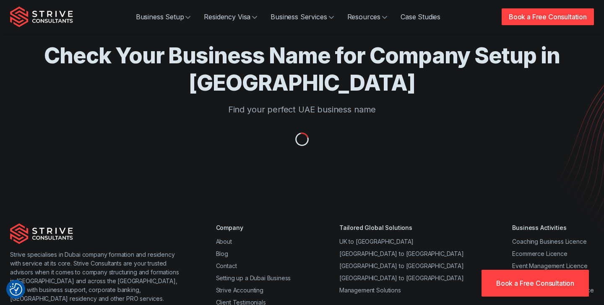 This screenshot has width=604, height=305. What do you see at coordinates (16, 289) in the screenshot?
I see `button: Consent Preferences` at bounding box center [16, 289].